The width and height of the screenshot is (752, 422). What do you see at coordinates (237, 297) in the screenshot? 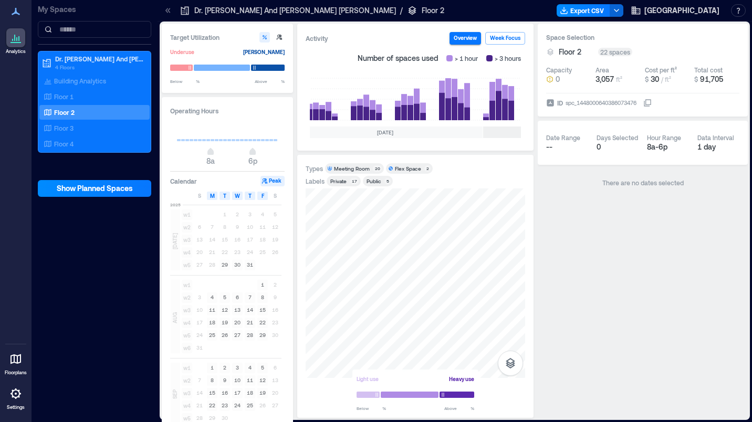
I see `text: 6` at bounding box center [237, 297].